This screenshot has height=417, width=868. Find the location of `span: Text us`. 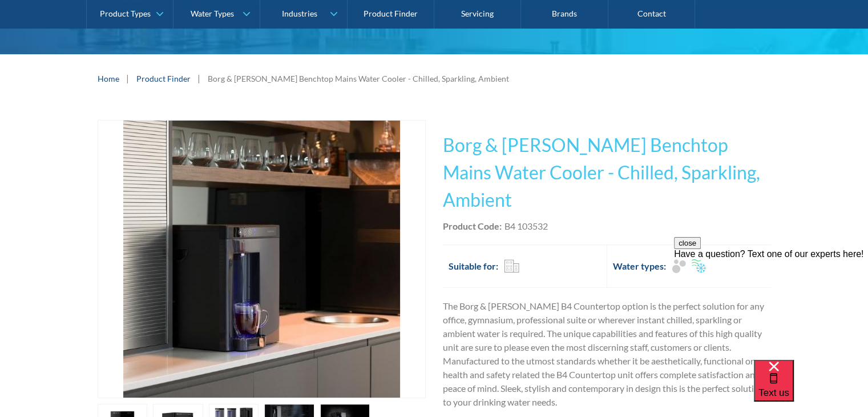

span: Text us is located at coordinates (20, 32).